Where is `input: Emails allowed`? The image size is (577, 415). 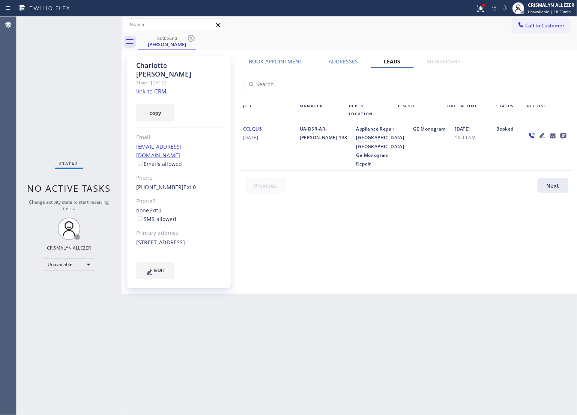
input: Emails allowed is located at coordinates (140, 163).